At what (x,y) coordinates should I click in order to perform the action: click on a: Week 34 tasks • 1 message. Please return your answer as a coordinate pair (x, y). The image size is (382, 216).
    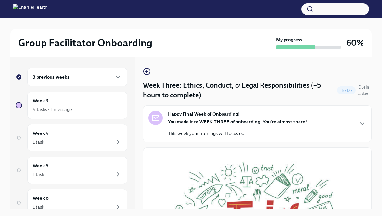
    Looking at the image, I should click on (72, 105).